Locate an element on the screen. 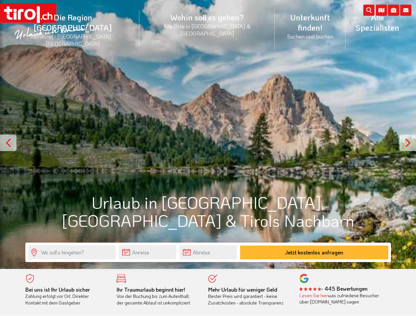 This screenshot has height=316, width=416. input: Abreise is located at coordinates (208, 252).